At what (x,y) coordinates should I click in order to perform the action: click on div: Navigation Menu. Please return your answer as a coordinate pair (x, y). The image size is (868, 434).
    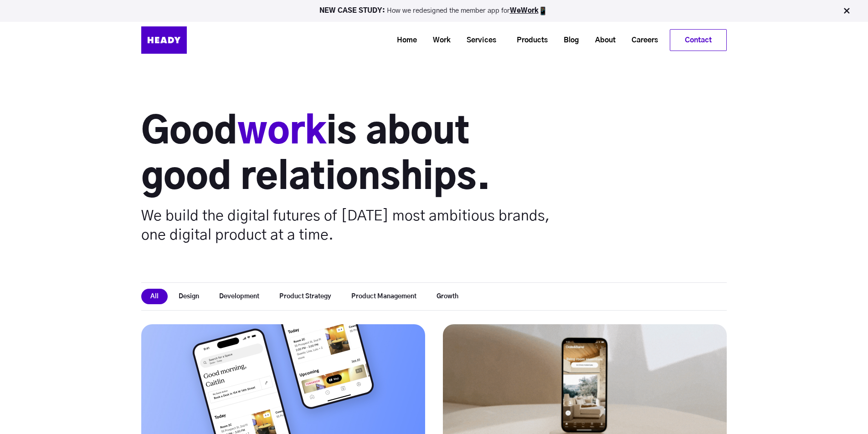
    Looking at the image, I should click on (468, 40).